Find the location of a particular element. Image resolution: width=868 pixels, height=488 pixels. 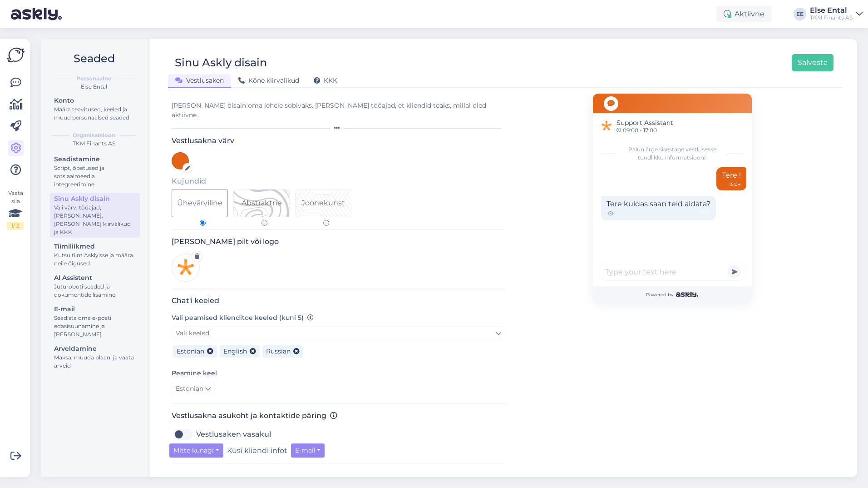

img: Logo preview is located at coordinates (186, 267).